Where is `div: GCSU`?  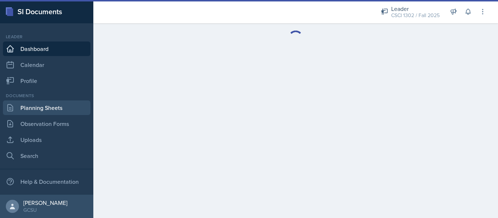 div: GCSU is located at coordinates (45, 210).